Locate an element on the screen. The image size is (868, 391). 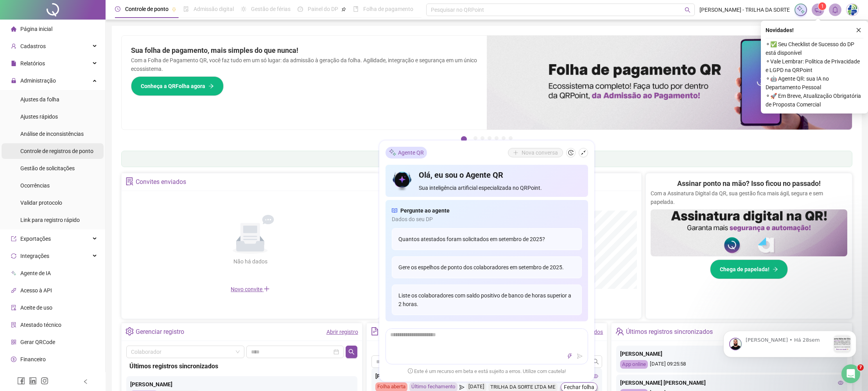
span: setting is located at coordinates (130, 331).